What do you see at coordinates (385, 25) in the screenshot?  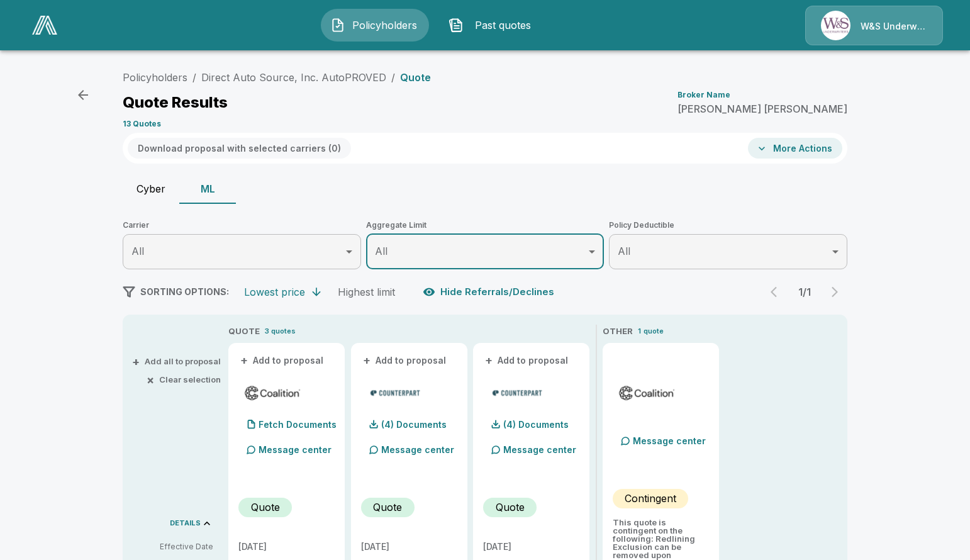 I see `span: Policyholders` at bounding box center [385, 25].